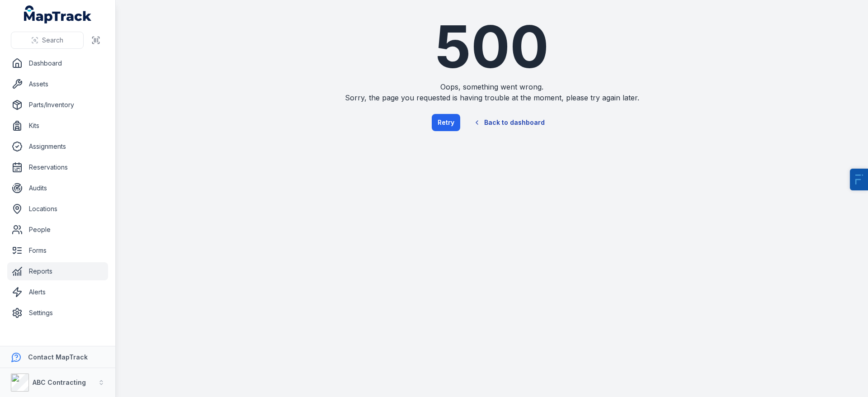  Describe the element at coordinates (58, 313) in the screenshot. I see `a: Settings` at that location.